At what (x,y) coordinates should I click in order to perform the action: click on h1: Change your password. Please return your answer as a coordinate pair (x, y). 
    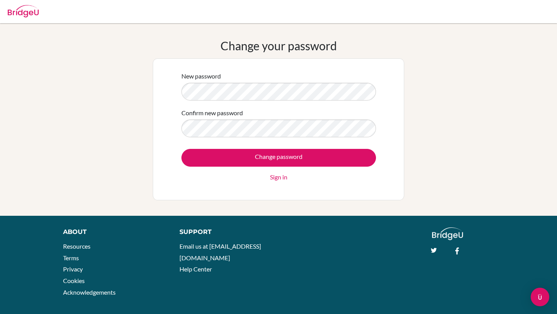
    Looking at the image, I should click on (278, 46).